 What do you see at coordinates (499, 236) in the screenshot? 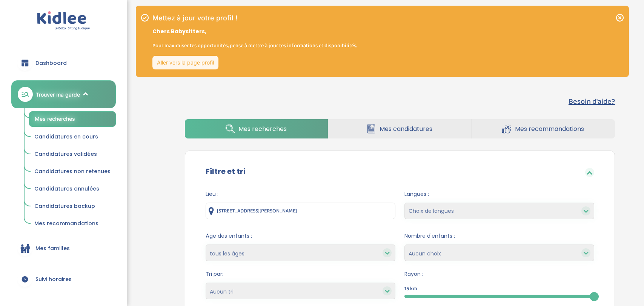
I see `span: Nombre d'enfants :` at bounding box center [499, 236].